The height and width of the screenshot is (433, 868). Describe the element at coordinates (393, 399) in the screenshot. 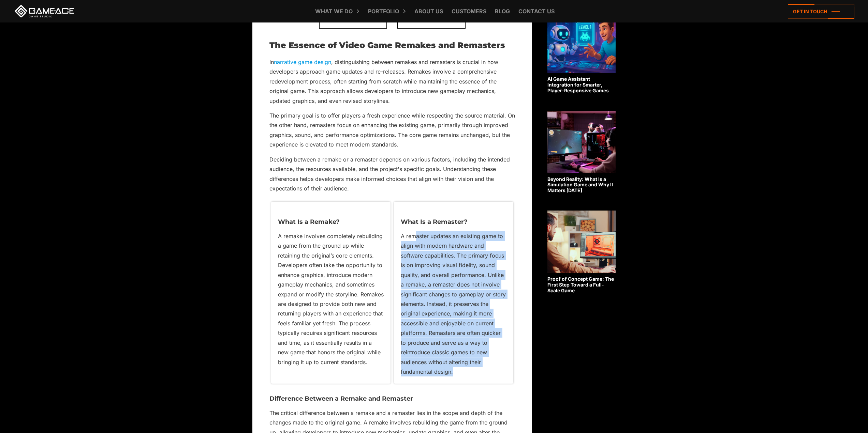

I see `h3: Difference Between a Remake and Remaster` at that location.